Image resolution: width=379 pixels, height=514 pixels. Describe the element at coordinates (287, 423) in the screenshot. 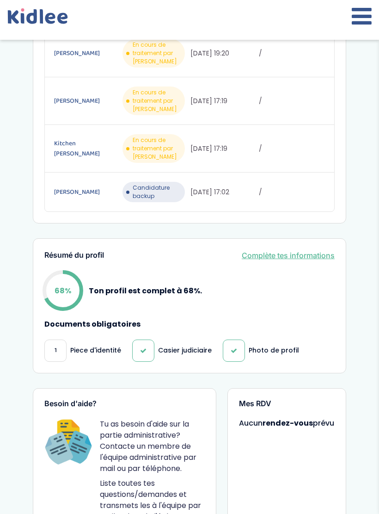

I see `span: Aucun prévu` at that location.